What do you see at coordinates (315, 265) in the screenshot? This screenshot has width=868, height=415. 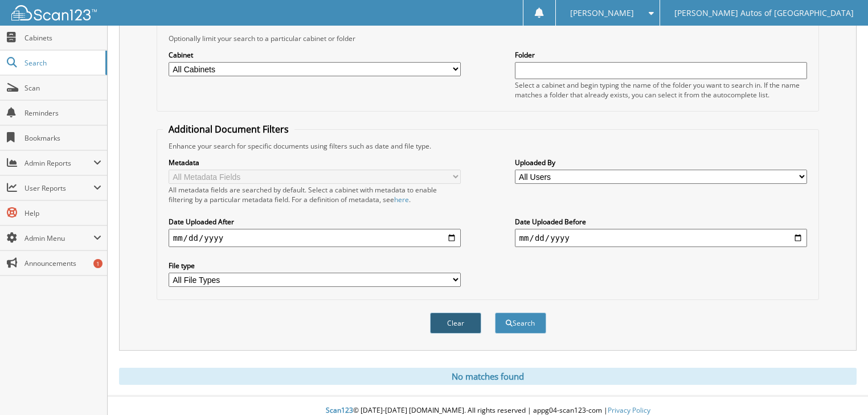 I see `label: File type` at bounding box center [315, 265].